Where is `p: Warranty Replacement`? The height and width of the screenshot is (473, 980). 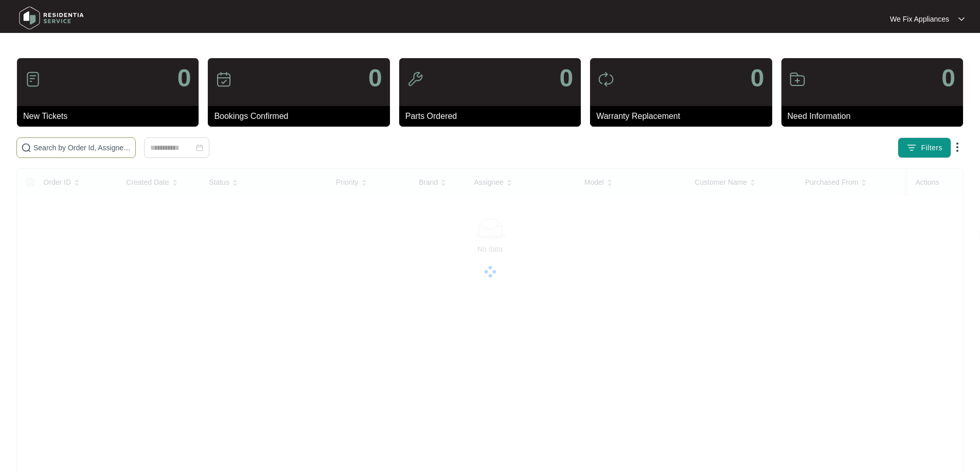 p: Warranty Replacement is located at coordinates (684, 116).